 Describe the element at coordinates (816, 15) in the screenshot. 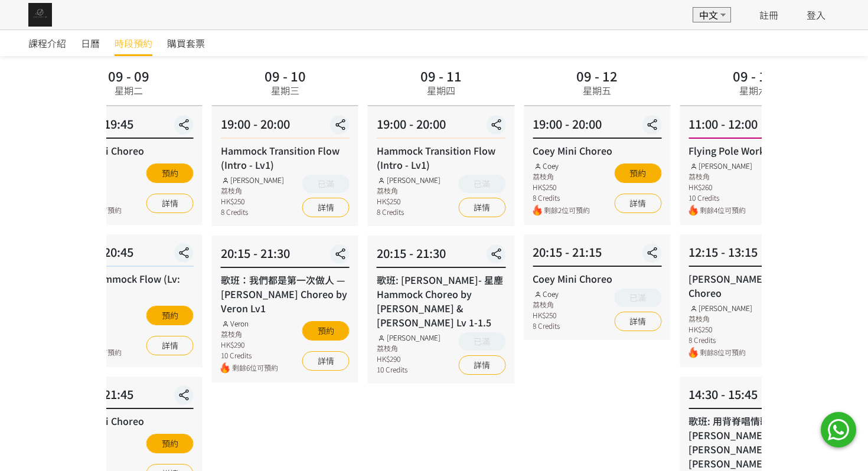

I see `a: 登入` at that location.